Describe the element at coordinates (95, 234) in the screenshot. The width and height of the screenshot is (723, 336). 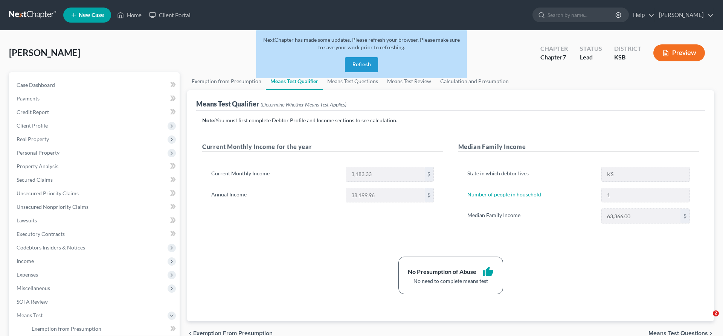
I see `a: Executory Contracts` at that location.